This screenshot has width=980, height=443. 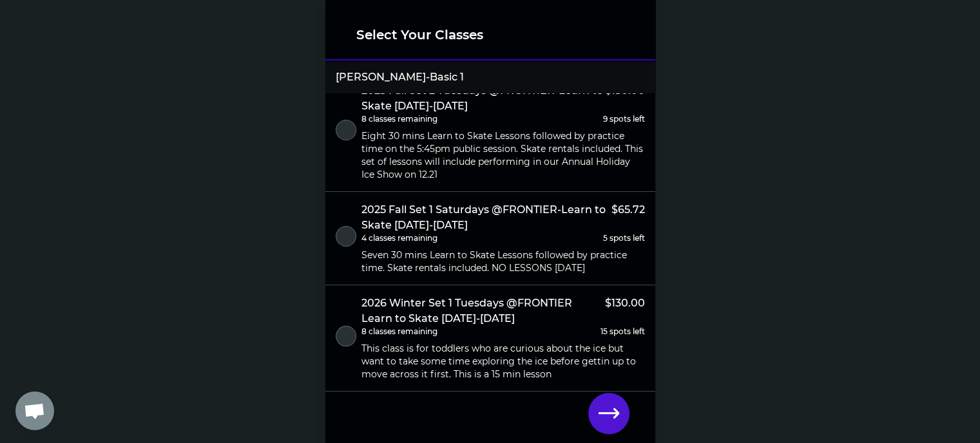 I want to click on p: Eight 30 mins Learn to Skate Lessons followed by practice time on the 5:45pm public session. Skat..., so click(x=503, y=156).